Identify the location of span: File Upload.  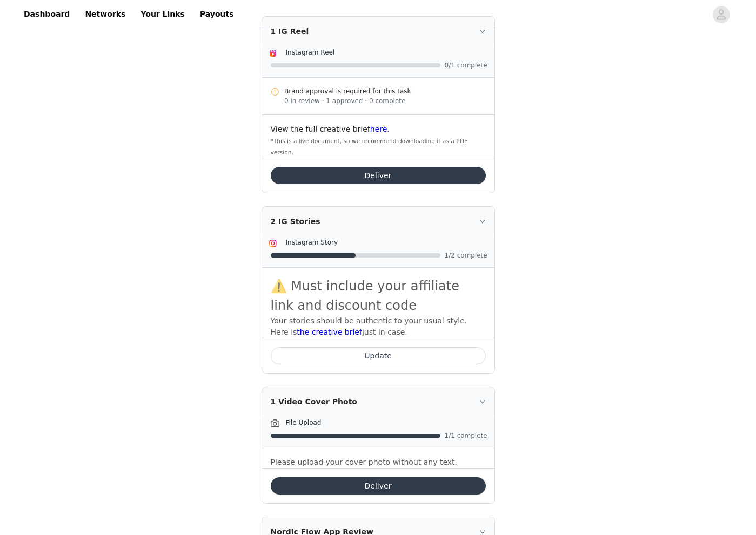
(304, 423).